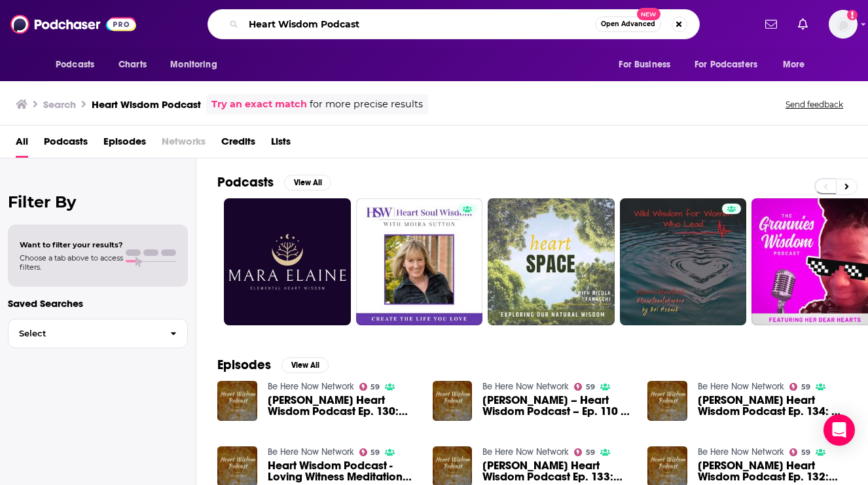 The width and height of the screenshot is (868, 485). I want to click on a: EpisodesView All, so click(273, 364).